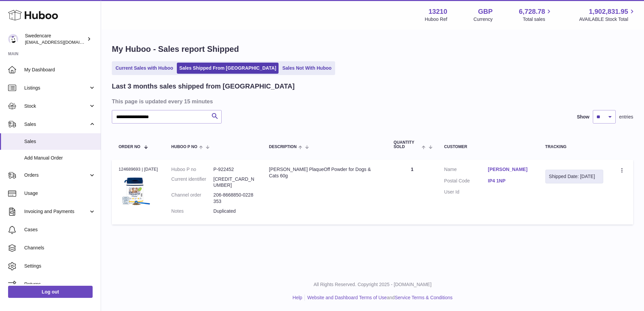 The width and height of the screenshot is (644, 311). I want to click on span: AVAILABLE Stock Total, so click(607, 19).